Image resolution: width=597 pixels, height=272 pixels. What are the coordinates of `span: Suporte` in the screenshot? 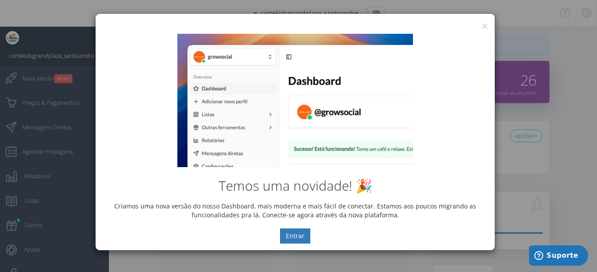 It's located at (33, 10).